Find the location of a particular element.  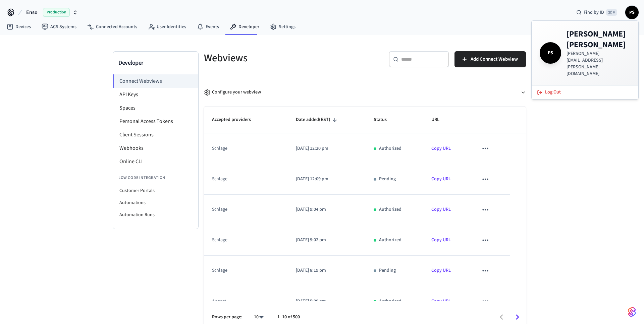

a: Devices is located at coordinates (19, 27).